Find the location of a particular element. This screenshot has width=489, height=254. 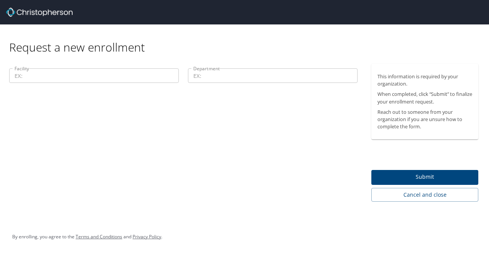

p: Reach out to someone from your organization if you are unsure how to complete the form. is located at coordinates (425, 120).